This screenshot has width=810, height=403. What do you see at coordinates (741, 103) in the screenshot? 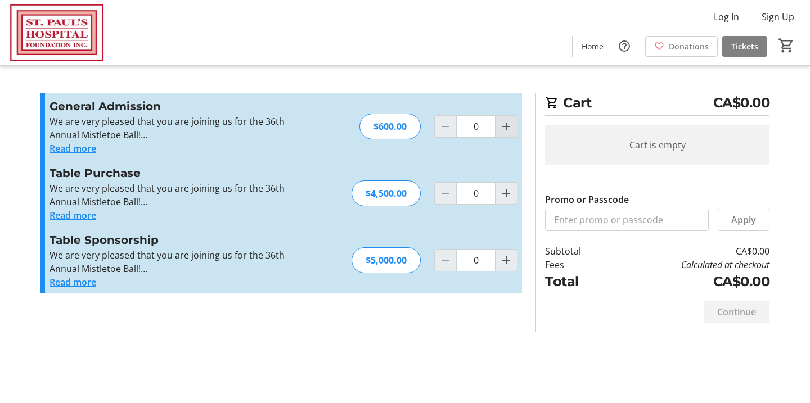
I see `span: CA$0.00` at bounding box center [741, 103].